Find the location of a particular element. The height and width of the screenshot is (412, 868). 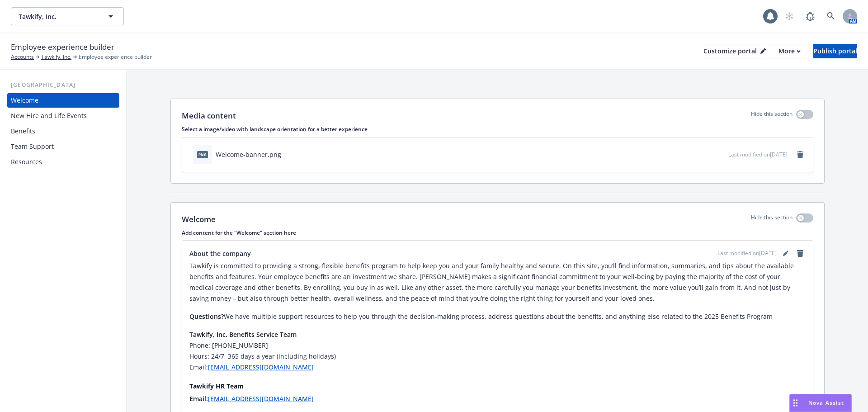

div: Benefits is located at coordinates (23, 131).